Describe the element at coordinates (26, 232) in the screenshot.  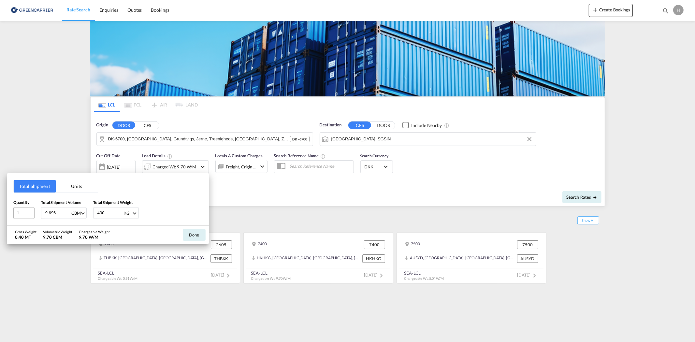
I see `div: Gross Weight` at that location.